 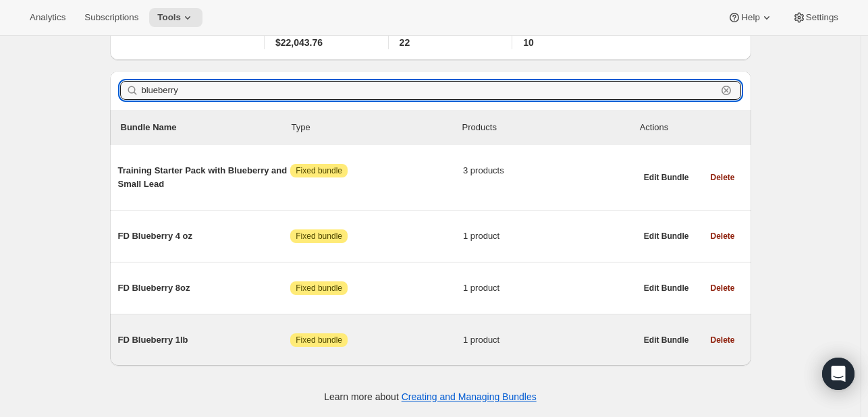 What do you see at coordinates (822, 18) in the screenshot?
I see `span: Settings` at bounding box center [822, 18].